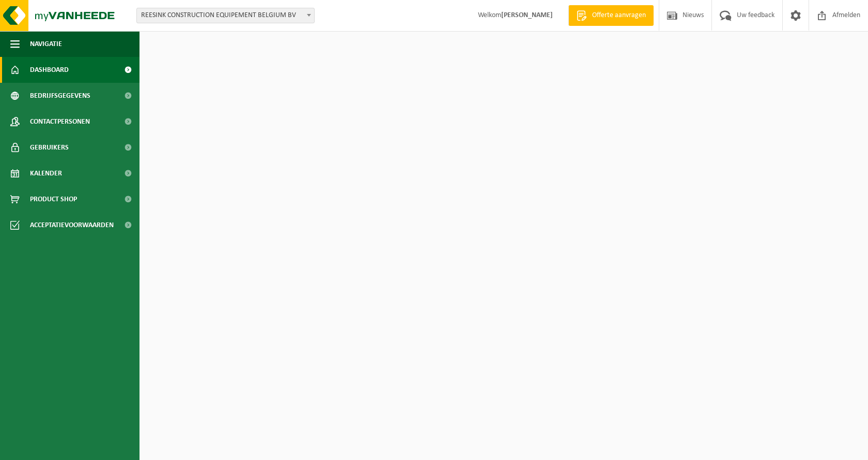  Describe the element at coordinates (49, 70) in the screenshot. I see `span: Dashboard` at that location.